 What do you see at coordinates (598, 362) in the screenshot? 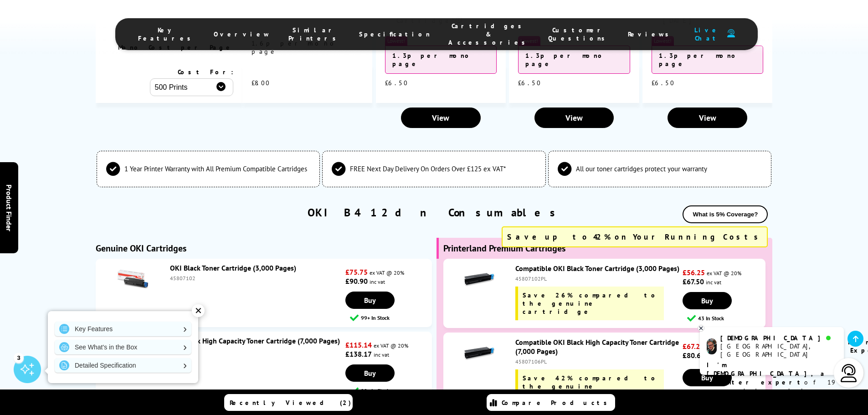
I see `div: 45807106PL` at bounding box center [598, 362].